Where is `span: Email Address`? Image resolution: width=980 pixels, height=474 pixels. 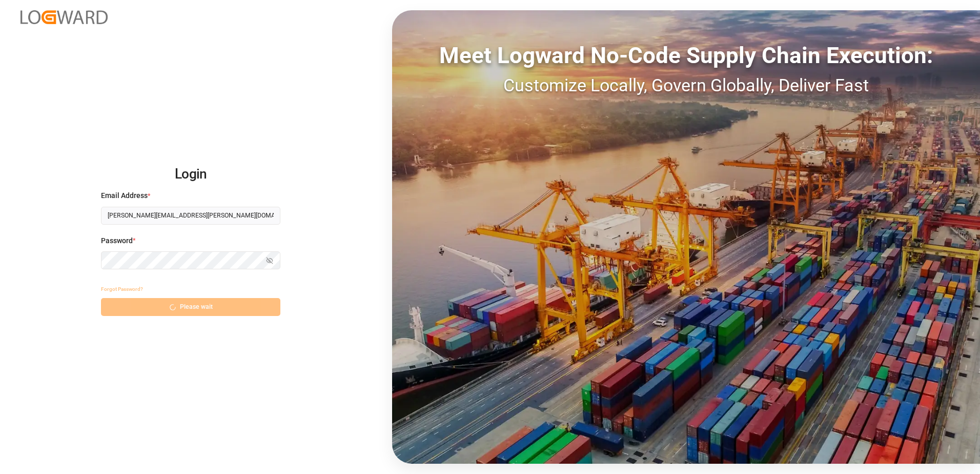
span: Email Address is located at coordinates (124, 195).